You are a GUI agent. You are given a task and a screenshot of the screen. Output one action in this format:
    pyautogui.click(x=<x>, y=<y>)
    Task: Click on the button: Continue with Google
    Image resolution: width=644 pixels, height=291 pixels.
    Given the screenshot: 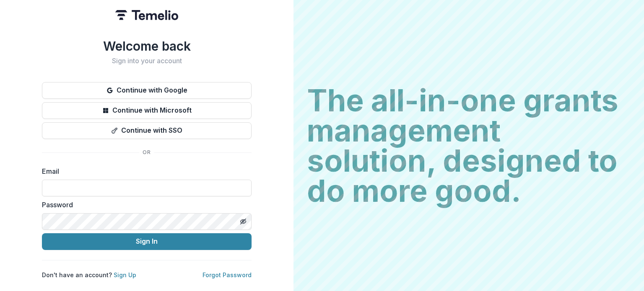 What is the action you would take?
    pyautogui.click(x=147, y=90)
    